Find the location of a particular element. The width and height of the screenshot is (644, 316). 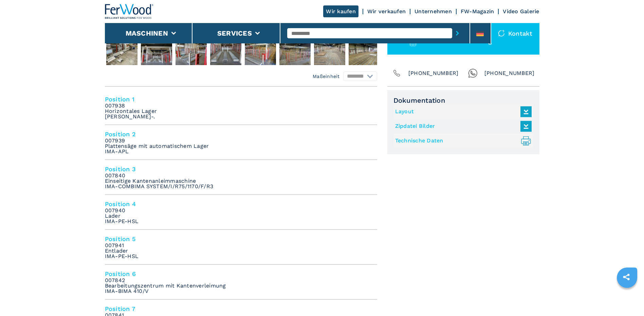

a: Zipdatei Bilder is located at coordinates (462, 126).